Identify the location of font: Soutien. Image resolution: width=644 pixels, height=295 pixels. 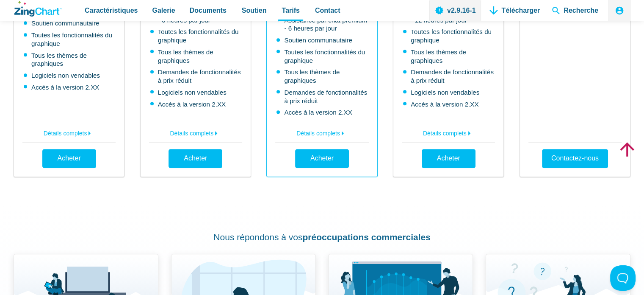
(254, 10).